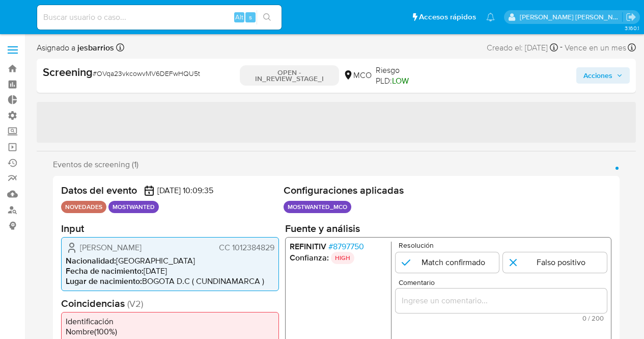 Image resolution: width=644 pixels, height=339 pixels. What do you see at coordinates (357, 75) in the screenshot?
I see `div: MCO` at bounding box center [357, 75].